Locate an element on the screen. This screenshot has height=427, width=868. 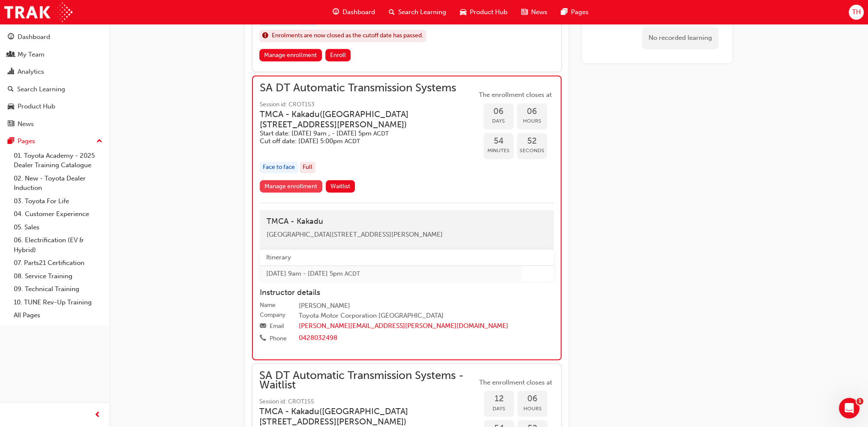
span: Waitlist is located at coordinates (340, 186).